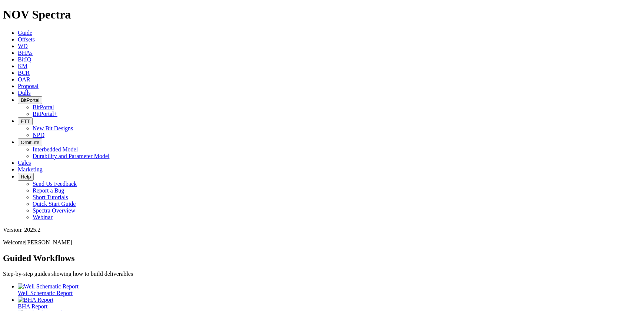 The width and height of the screenshot is (644, 311). Describe the element at coordinates (26, 39) in the screenshot. I see `a: Offsets` at that location.